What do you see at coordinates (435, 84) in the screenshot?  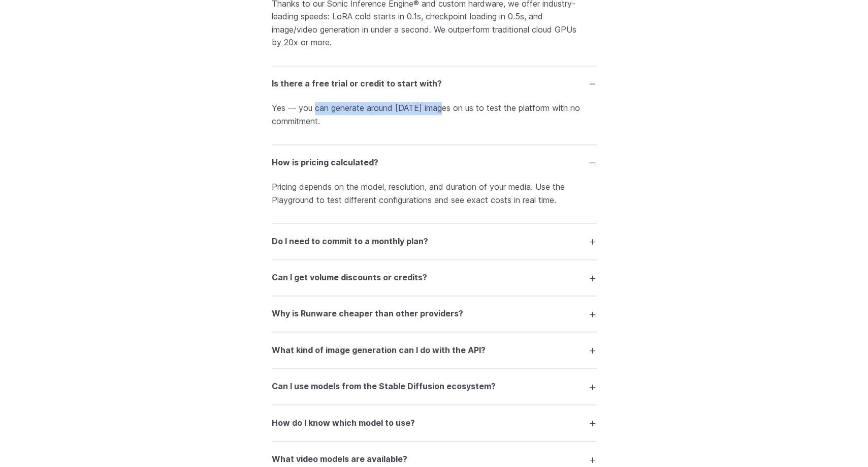 I see `summary: Is there a free trial or credit to start with?` at bounding box center [435, 84].